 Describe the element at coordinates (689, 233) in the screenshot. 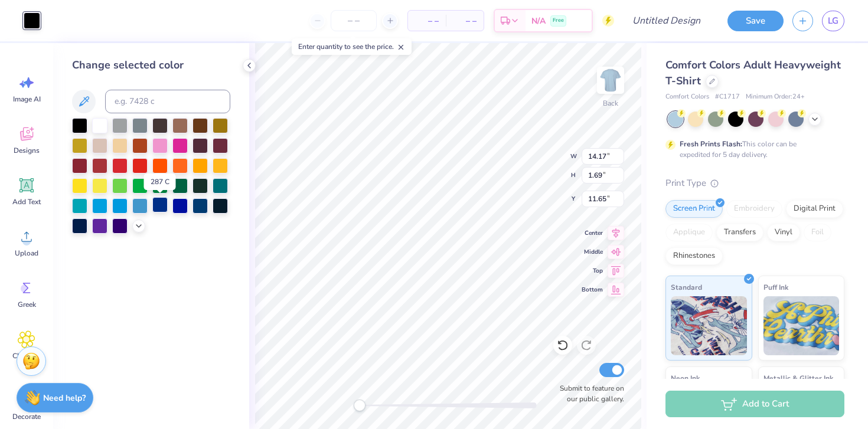

I see `div: Applique` at that location.